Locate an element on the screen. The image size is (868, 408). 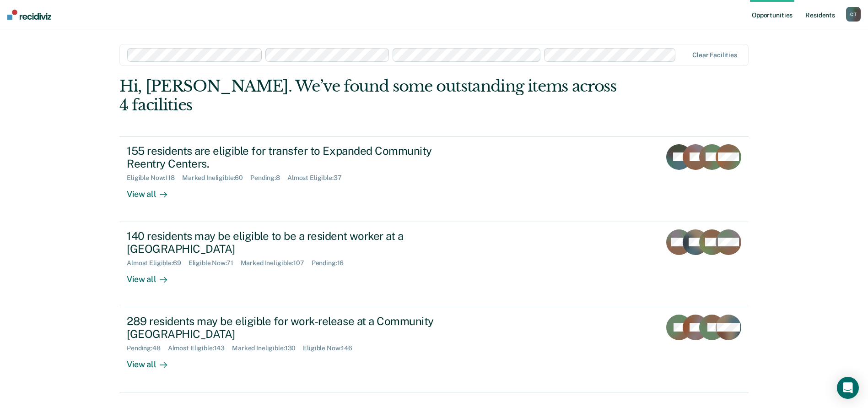
div: Open Intercom Messenger is located at coordinates (848, 388).